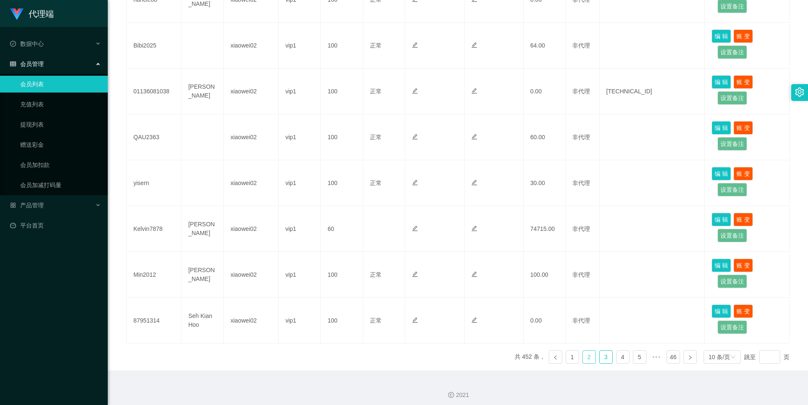 The height and width of the screenshot is (405, 808). What do you see at coordinates (556, 358) in the screenshot?
I see `i: 图标: left` at bounding box center [556, 358].